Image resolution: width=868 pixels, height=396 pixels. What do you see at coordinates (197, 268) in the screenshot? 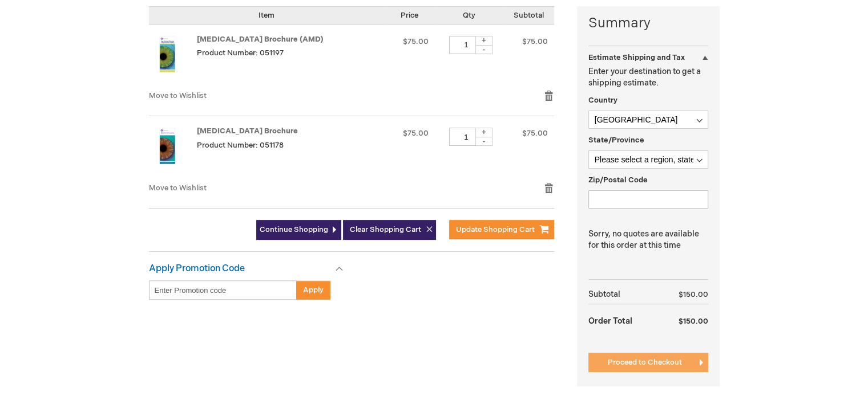
I see `strong: Apply Promotion Code` at bounding box center [197, 268].